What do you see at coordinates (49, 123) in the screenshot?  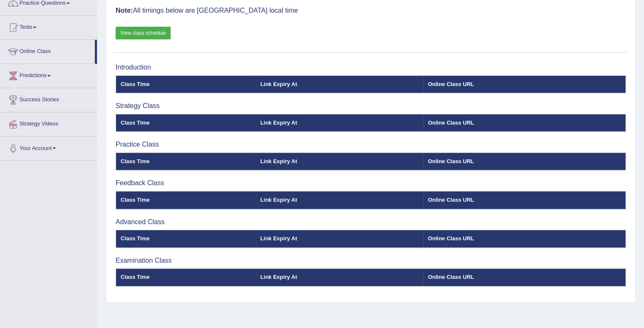 I see `a: Strategy Videos` at bounding box center [49, 123].